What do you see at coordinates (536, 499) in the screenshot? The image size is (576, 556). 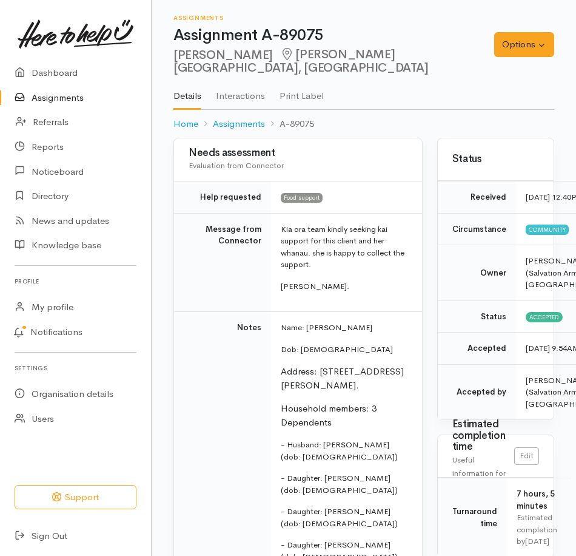 I see `span: 7 hours, 5 minutes` at bounding box center [536, 499].